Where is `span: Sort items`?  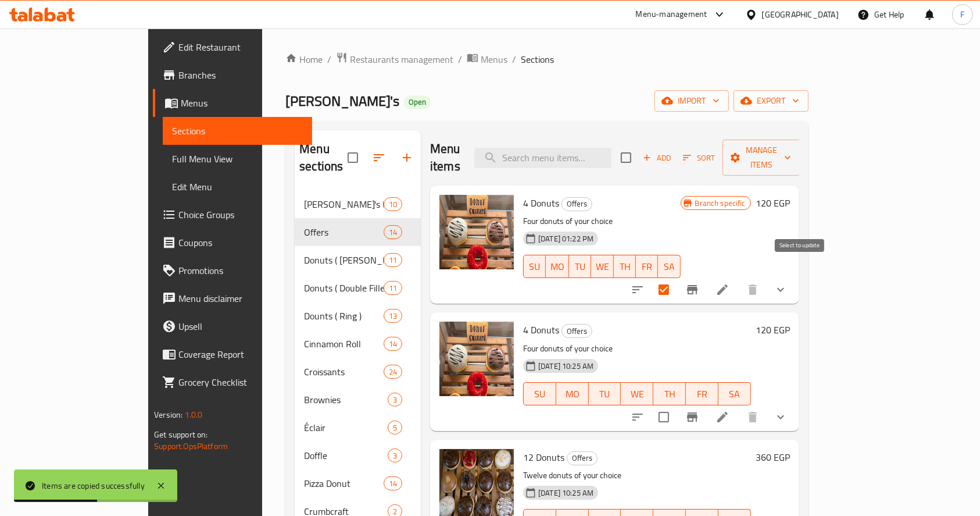
span: Sort items is located at coordinates (699, 158).